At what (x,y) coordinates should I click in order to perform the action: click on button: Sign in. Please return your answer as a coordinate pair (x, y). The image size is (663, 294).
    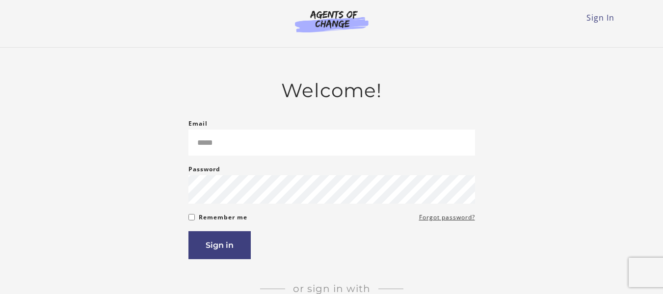
    Looking at the image, I should click on (220, 245).